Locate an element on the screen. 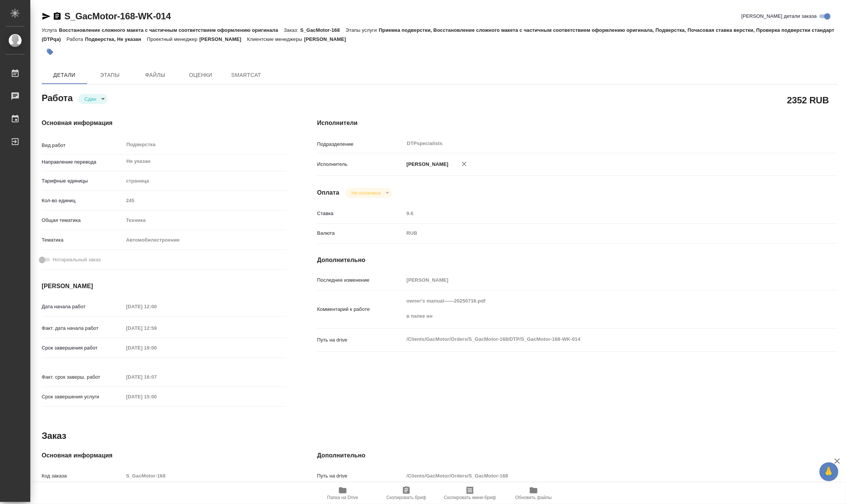  span: SmartCat is located at coordinates (246, 75).